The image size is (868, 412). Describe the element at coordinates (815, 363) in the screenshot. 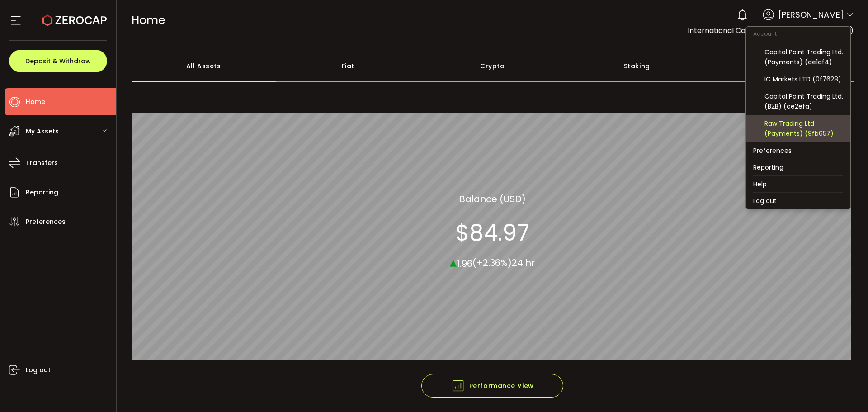

I see `div: Chat Widget` at that location.